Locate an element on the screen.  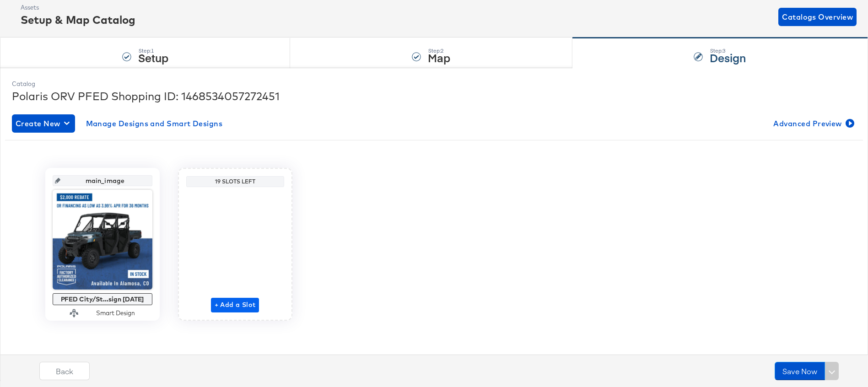
div: Catalog is located at coordinates (434, 84).